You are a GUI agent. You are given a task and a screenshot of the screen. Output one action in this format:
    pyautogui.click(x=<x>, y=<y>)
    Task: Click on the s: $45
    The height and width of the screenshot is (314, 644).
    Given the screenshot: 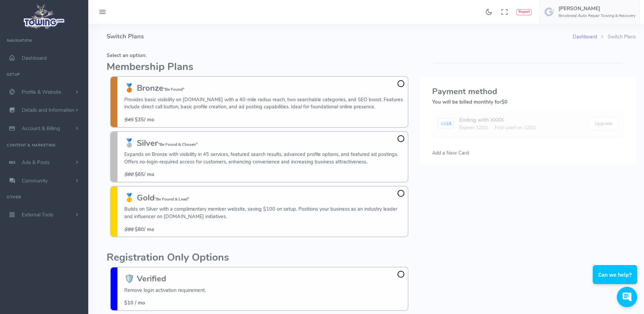 What is the action you would take?
    pyautogui.click(x=129, y=119)
    